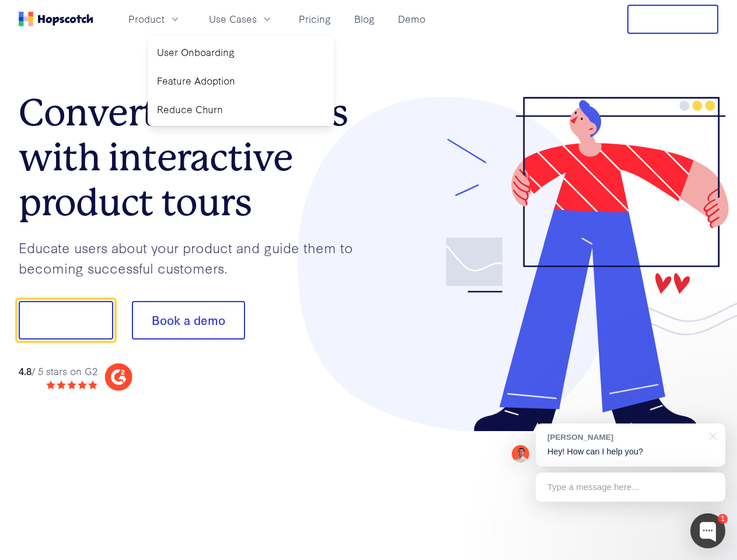 Image resolution: width=737 pixels, height=560 pixels. What do you see at coordinates (722, 519) in the screenshot?
I see `div: 1` at bounding box center [722, 519].